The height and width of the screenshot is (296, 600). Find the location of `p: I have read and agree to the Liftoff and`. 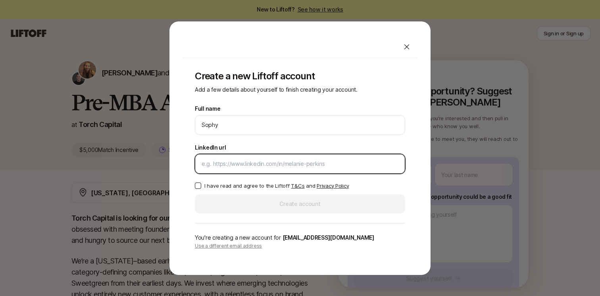

p: I have read and agree to the Liftoff and is located at coordinates (277, 186).